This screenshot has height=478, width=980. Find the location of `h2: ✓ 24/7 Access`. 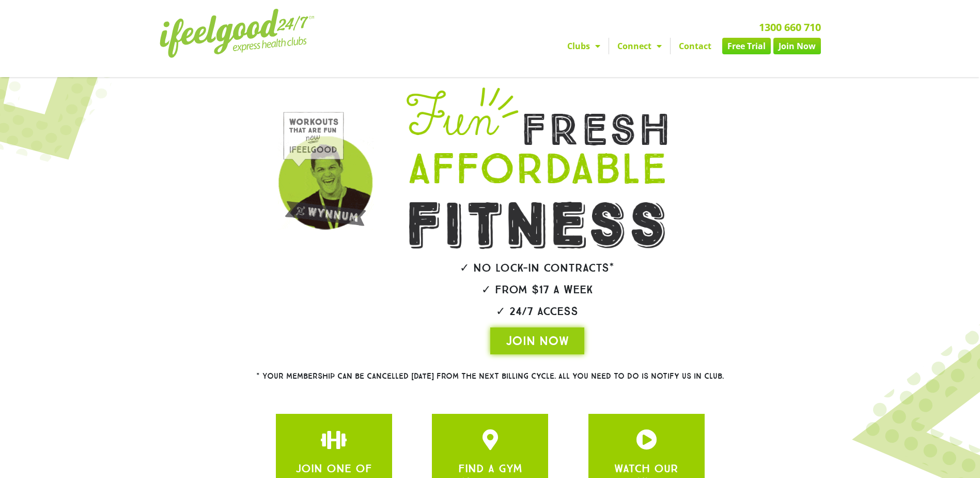

h2: ✓ 24/7 Access is located at coordinates (538, 311).